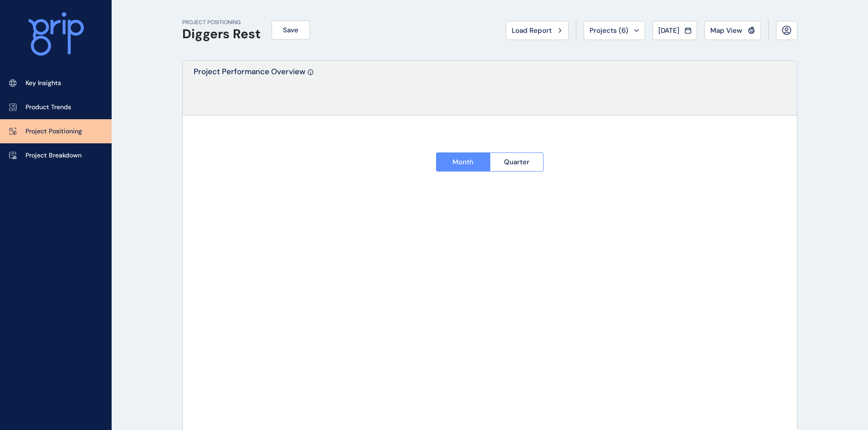 The height and width of the screenshot is (430, 868). I want to click on p: Project Positioning, so click(54, 132).